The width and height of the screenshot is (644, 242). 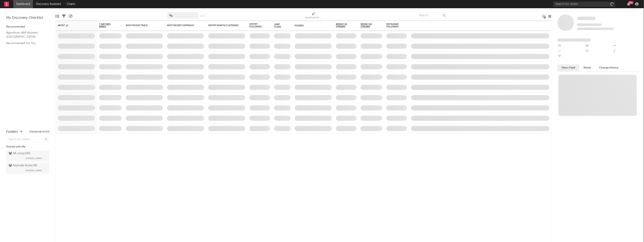 What do you see at coordinates (595, 29) in the screenshot?
I see `span: 0 fans last week` at bounding box center [595, 29].